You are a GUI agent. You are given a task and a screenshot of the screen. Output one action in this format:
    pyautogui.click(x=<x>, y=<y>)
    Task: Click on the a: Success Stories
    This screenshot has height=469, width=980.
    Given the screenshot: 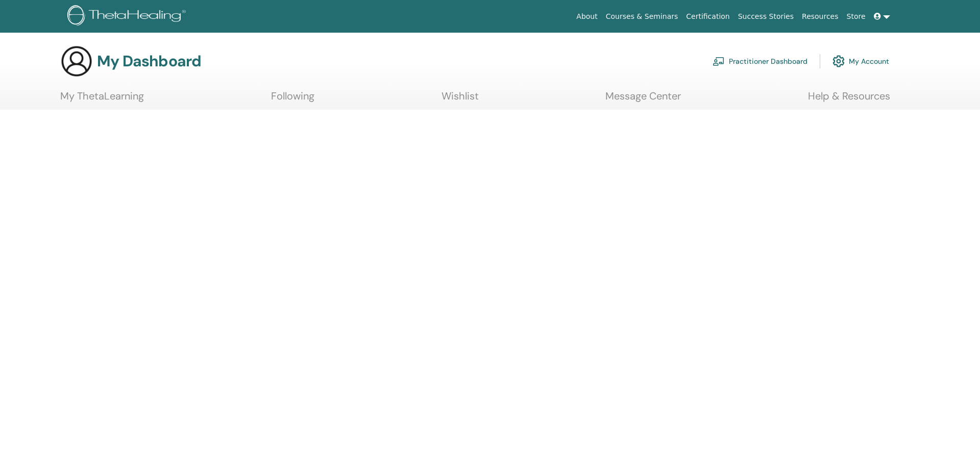 What is the action you would take?
    pyautogui.click(x=765, y=17)
    